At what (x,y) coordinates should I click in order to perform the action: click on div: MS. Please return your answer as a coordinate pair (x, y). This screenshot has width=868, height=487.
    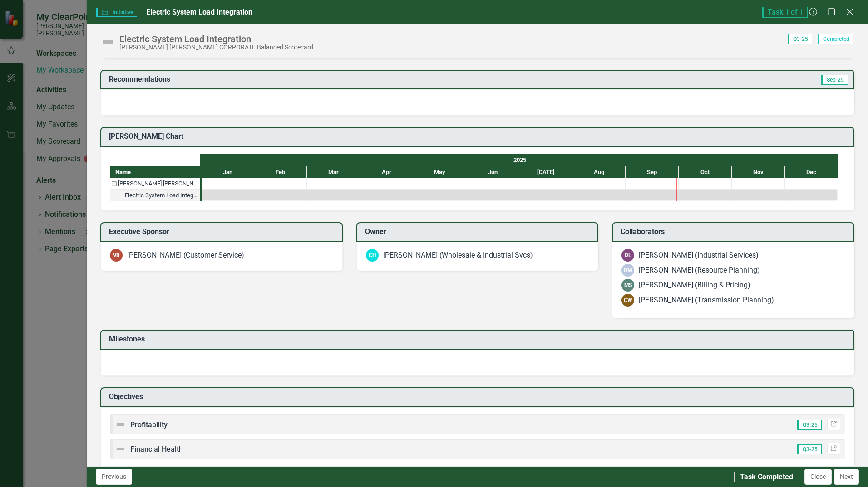
    Looking at the image, I should click on (627, 285).